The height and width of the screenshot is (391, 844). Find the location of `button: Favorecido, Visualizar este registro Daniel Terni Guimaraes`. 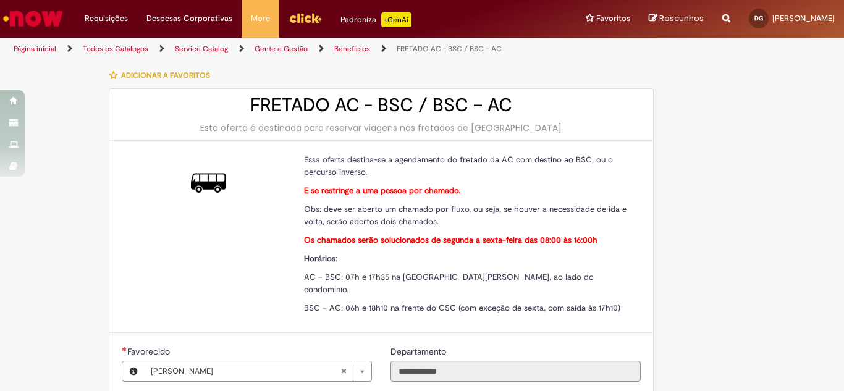

button: Favorecido, Visualizar este registro Daniel Terni Guimaraes is located at coordinates (133, 371).